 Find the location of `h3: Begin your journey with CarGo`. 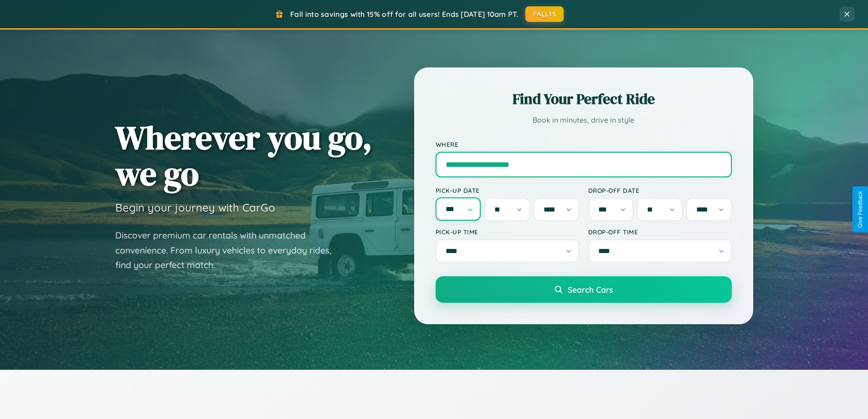

h3: Begin your journey with CarGo is located at coordinates (195, 208).